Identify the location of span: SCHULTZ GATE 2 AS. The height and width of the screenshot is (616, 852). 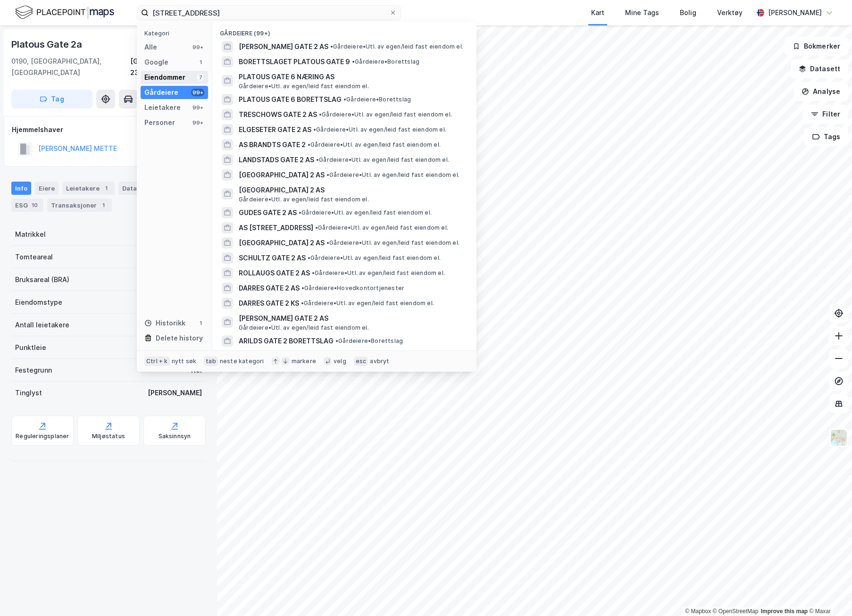
(272, 258).